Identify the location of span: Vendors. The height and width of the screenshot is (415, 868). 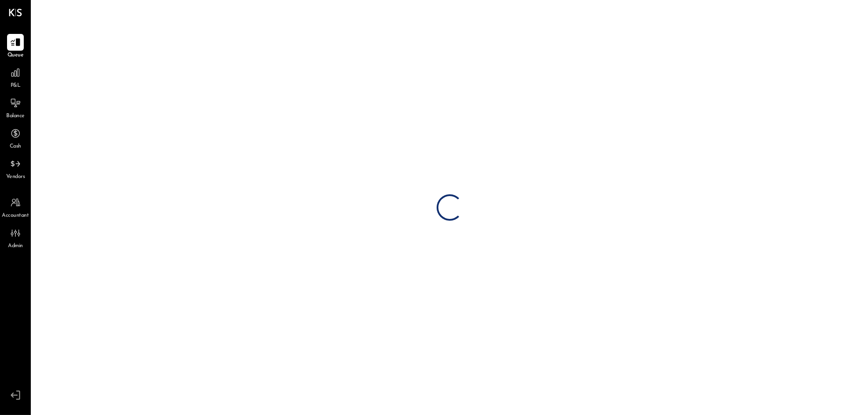
(16, 177).